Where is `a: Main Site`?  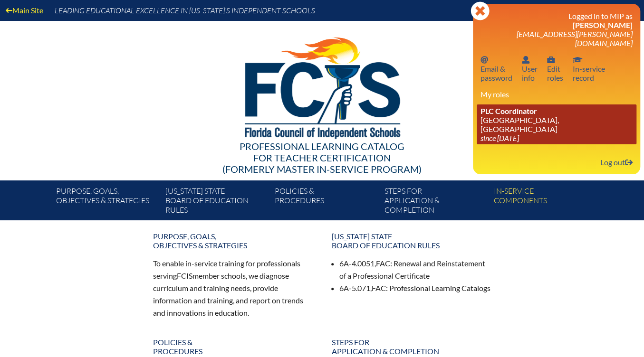 a: Main Site is located at coordinates (24, 10).